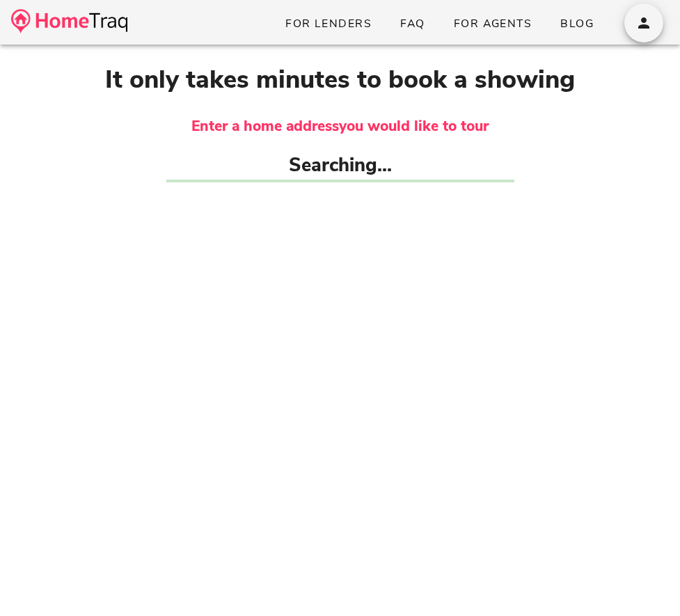 This screenshot has height=616, width=680. Describe the element at coordinates (576, 24) in the screenshot. I see `span: Blog` at that location.